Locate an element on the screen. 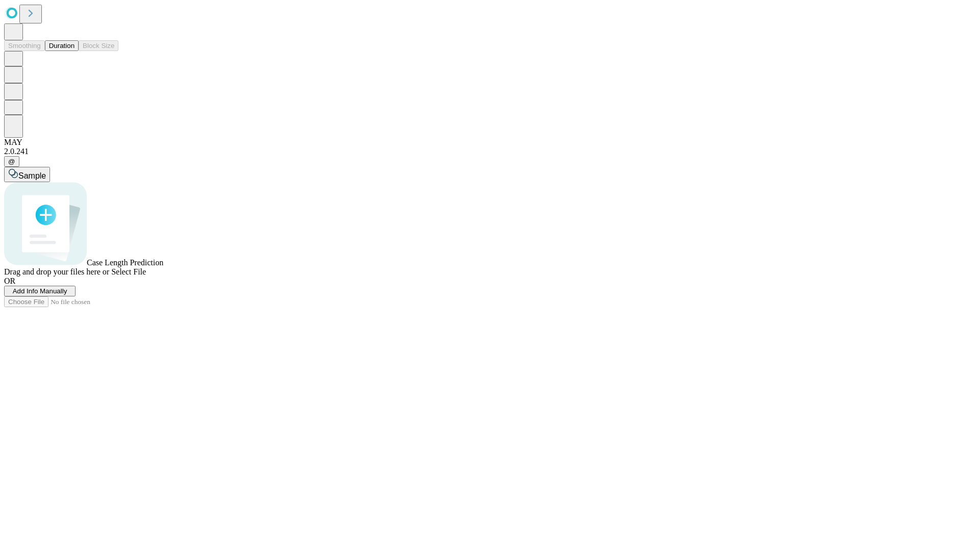 The width and height of the screenshot is (980, 551). span: Add Info Manually is located at coordinates (40, 291).